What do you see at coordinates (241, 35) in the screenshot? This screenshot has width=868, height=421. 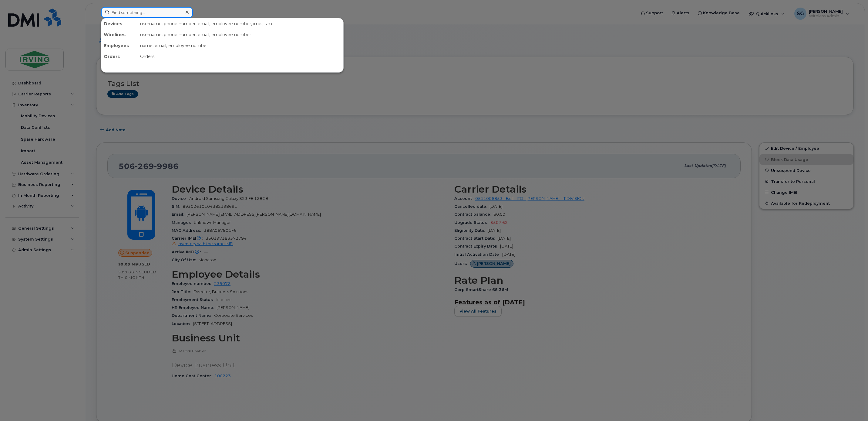 I see `div: username, phone number, email, employee number` at bounding box center [241, 35].